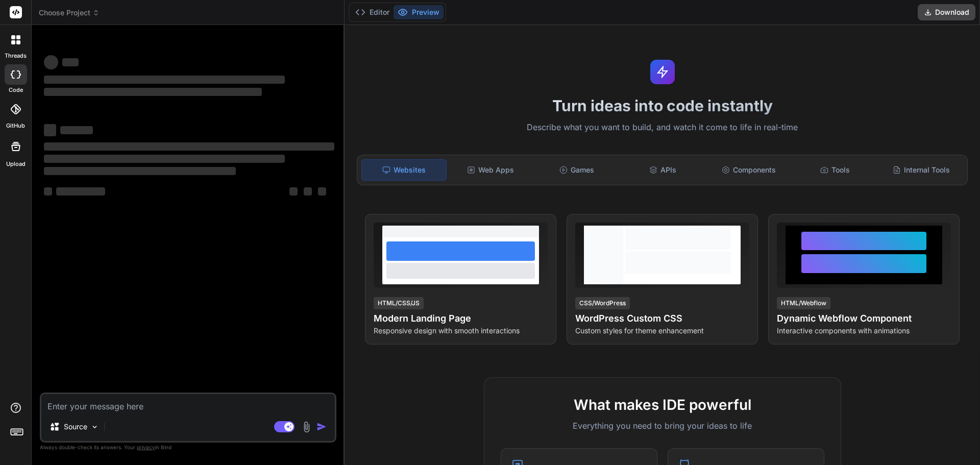  What do you see at coordinates (921, 170) in the screenshot?
I see `div: Internal Tools` at bounding box center [921, 170].